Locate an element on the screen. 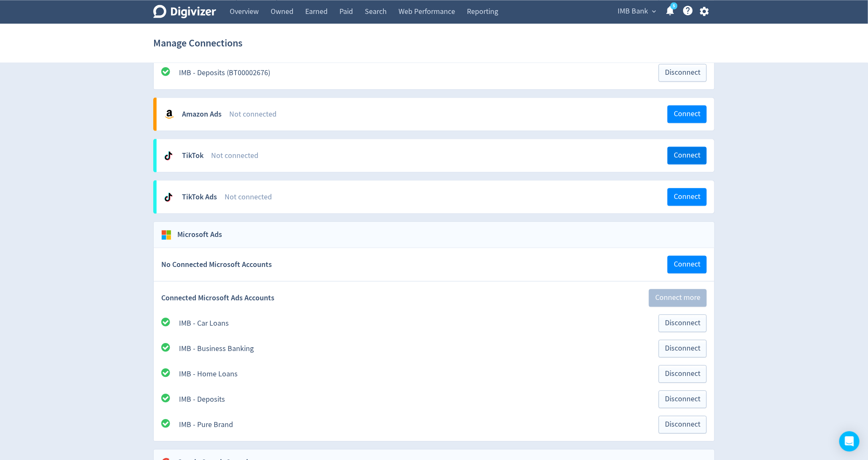 The image size is (868, 460). div: Amazon Ads is located at coordinates (202, 114).